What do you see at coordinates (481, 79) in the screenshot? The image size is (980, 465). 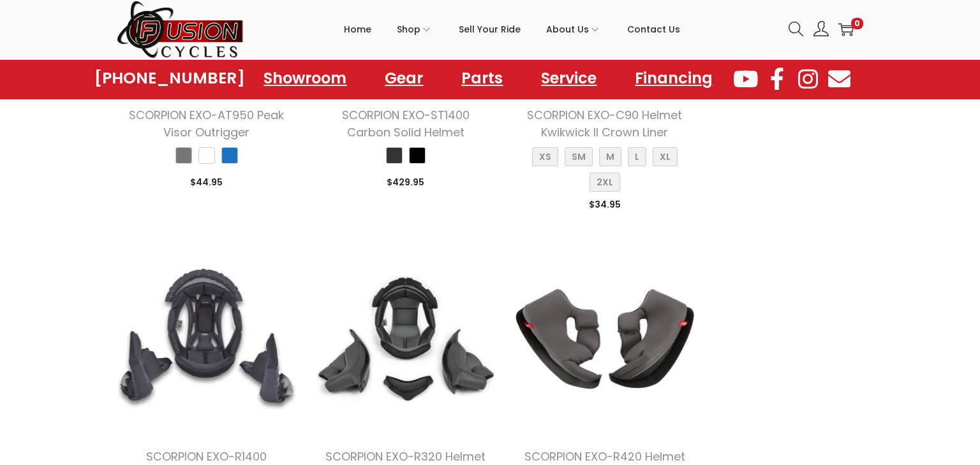 I see `a: Parts` at bounding box center [481, 79].